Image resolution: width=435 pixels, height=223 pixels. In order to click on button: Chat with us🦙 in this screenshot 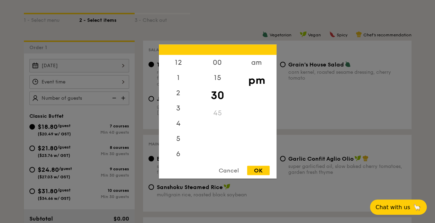, I will do `click(399, 207)`.